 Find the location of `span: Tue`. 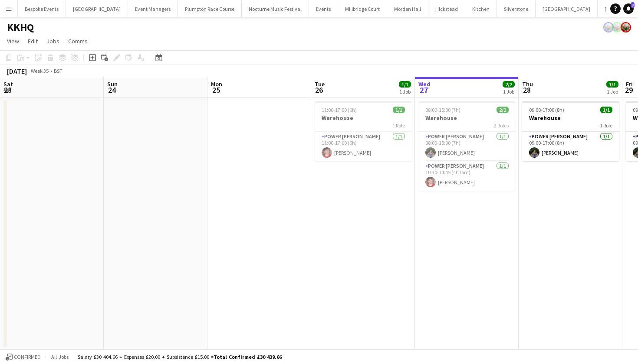

span: Tue is located at coordinates (319, 84).